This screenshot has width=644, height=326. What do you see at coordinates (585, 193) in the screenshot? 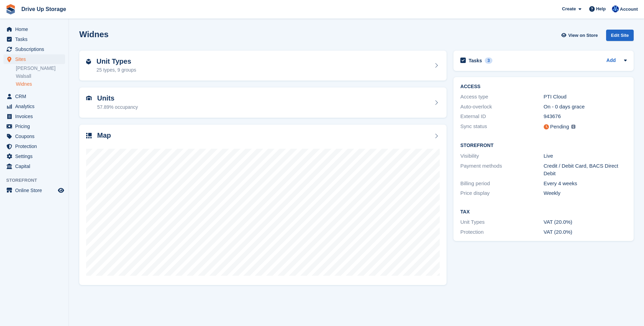
I see `div: Weekly` at bounding box center [585, 193].